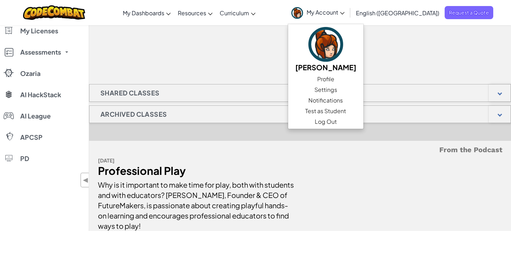 The image size is (511, 276). What do you see at coordinates (326, 100) in the screenshot?
I see `a: Notifications` at bounding box center [326, 100].